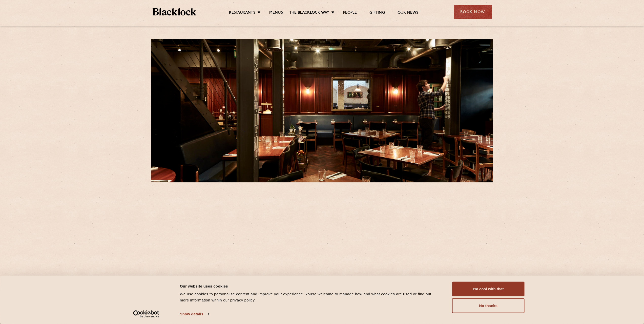 This screenshot has height=324, width=644. Describe the element at coordinates (194, 314) in the screenshot. I see `a: Show details` at that location.